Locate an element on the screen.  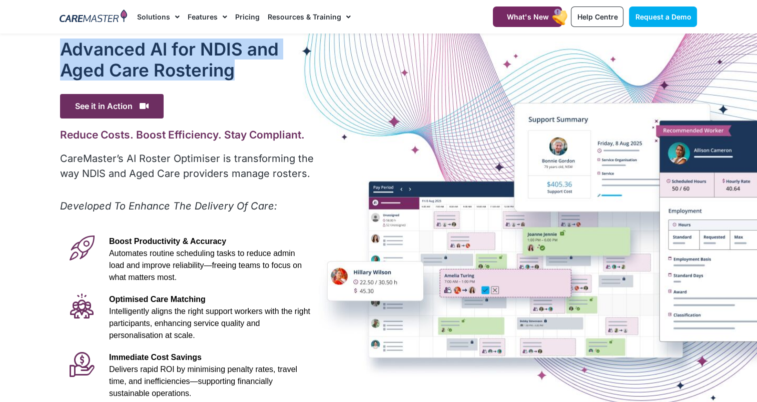
a: Request a Demo is located at coordinates (663, 17).